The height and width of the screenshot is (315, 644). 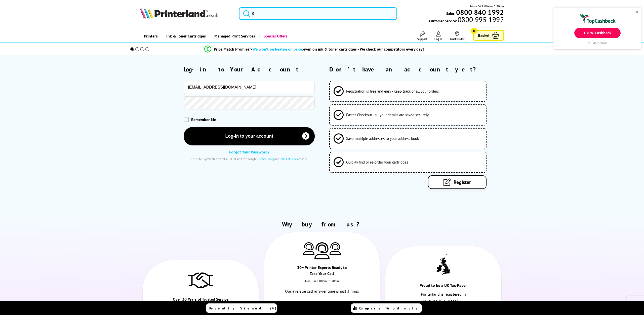 I want to click on a: Ink & Toner Cartridges, so click(x=185, y=36).